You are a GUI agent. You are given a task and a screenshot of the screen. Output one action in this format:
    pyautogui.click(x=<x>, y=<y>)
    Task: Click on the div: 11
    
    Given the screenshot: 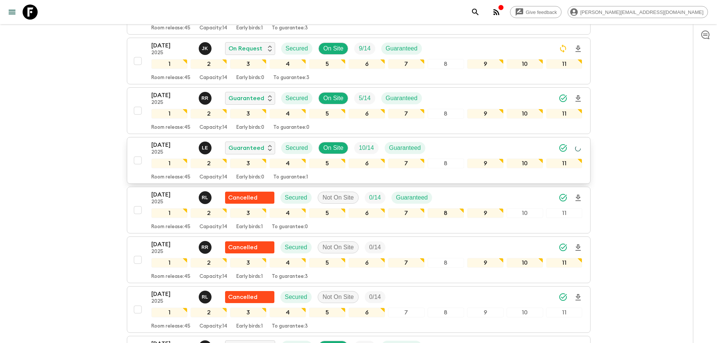 What is the action you would take?
    pyautogui.click(x=564, y=114)
    